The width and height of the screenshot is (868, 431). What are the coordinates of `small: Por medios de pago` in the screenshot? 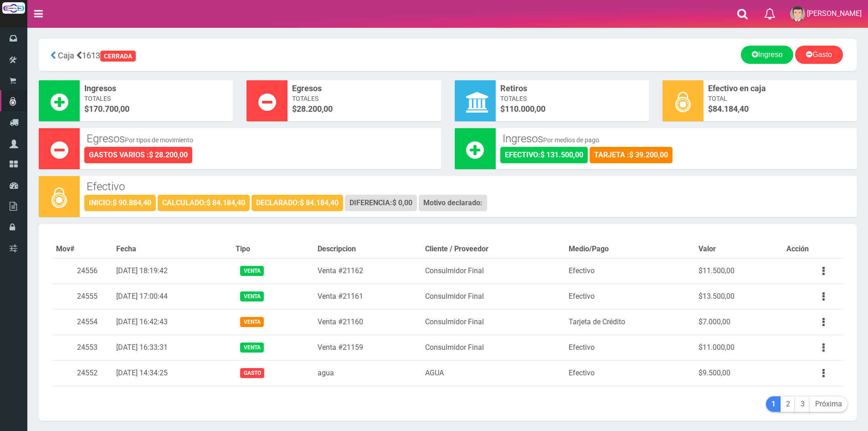 It's located at (571, 140).